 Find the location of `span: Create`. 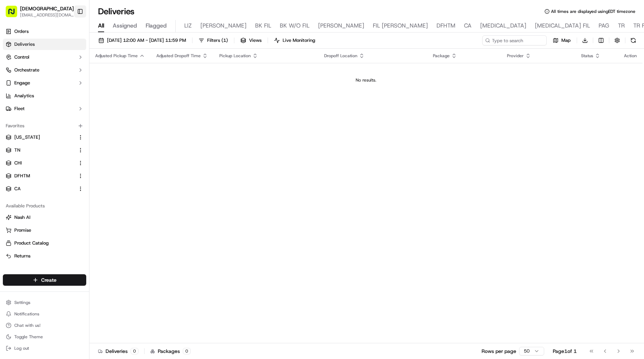

span: Create is located at coordinates (49, 280).